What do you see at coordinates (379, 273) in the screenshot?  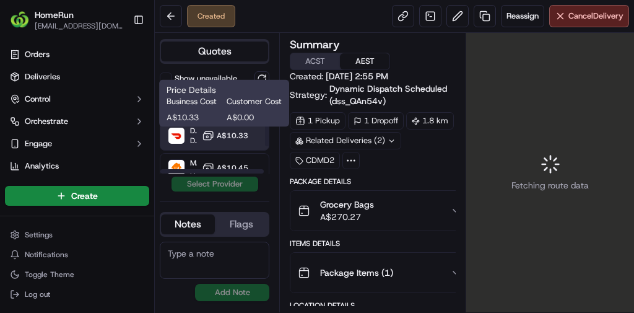 I see `button: Package Items (1)` at bounding box center [379, 273].